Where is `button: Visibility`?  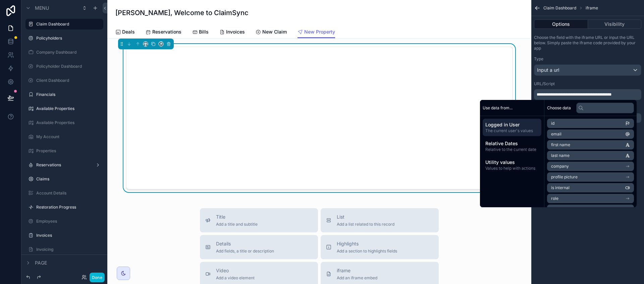 button: Visibility is located at coordinates (615, 24).